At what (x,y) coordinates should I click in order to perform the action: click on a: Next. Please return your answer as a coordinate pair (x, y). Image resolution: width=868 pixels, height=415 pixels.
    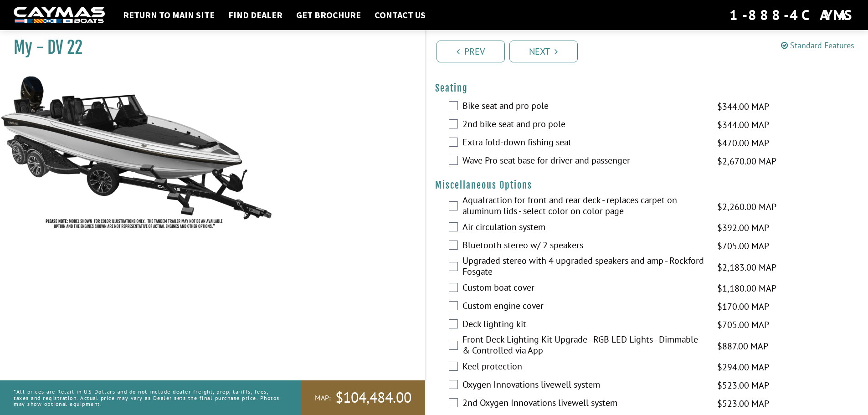
    Looking at the image, I should click on (543, 51).